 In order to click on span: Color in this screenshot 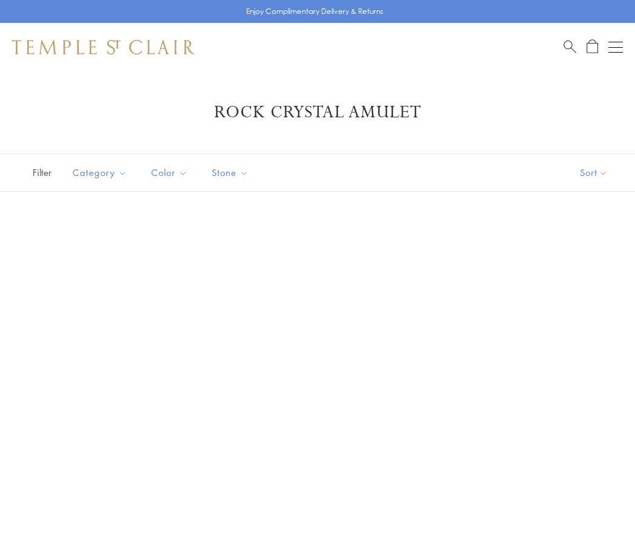, I will do `click(171, 172)`.